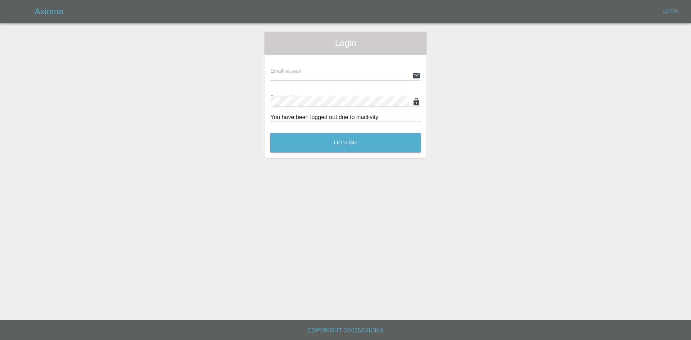 This screenshot has height=340, width=691. Describe the element at coordinates (49, 12) in the screenshot. I see `h5: Axioma` at that location.